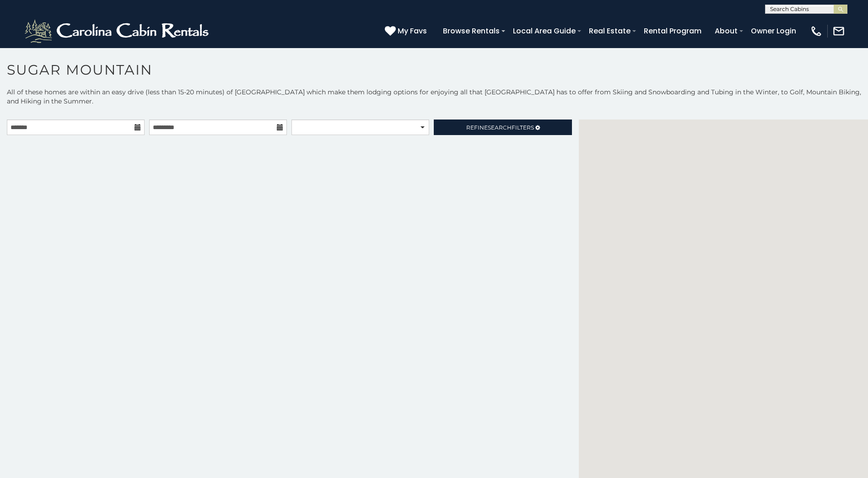 This screenshot has height=478, width=868. What do you see at coordinates (673, 31) in the screenshot?
I see `a: Rental Program` at bounding box center [673, 31].